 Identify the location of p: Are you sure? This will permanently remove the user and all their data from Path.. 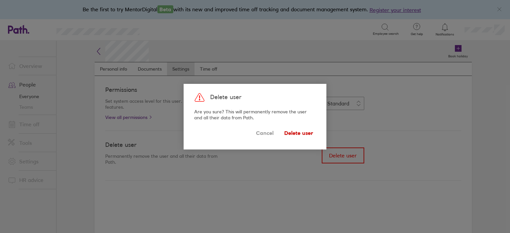
(255, 115).